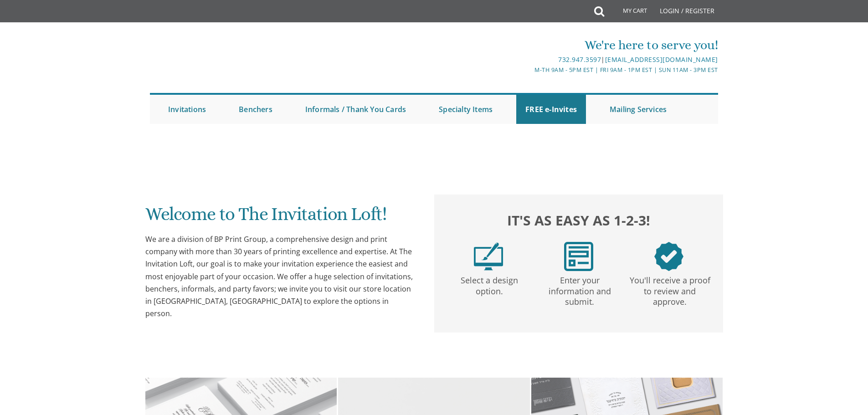 This screenshot has height=415, width=868. I want to click on img: step1.png, so click(488, 256).